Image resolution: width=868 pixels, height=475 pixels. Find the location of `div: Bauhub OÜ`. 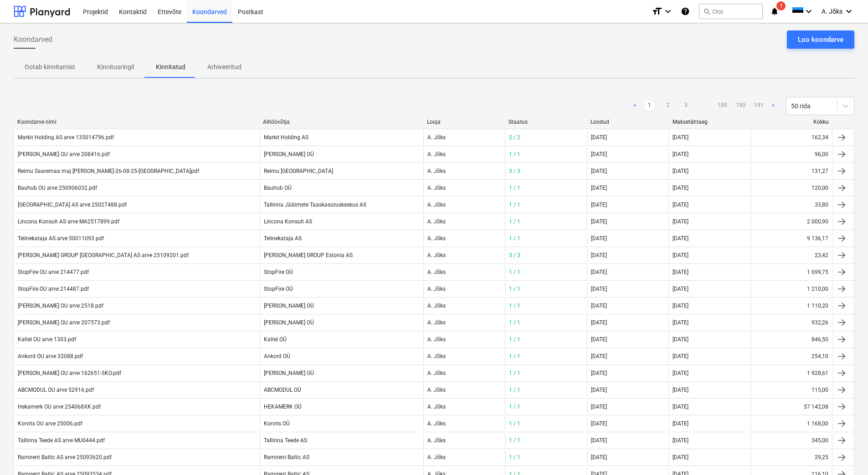

div: Bauhub OÜ is located at coordinates (341, 188).